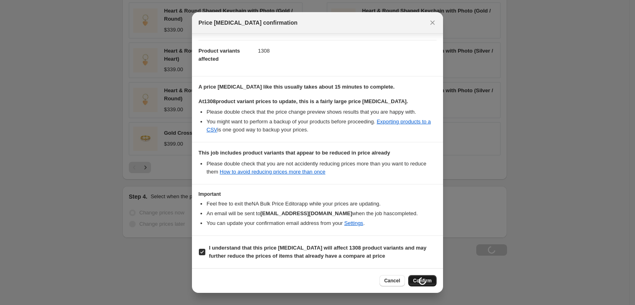  Describe the element at coordinates (322, 204) in the screenshot. I see `li: Feel free to exit the NA Bulk Price Editor app while your prices are updating.` at that location.